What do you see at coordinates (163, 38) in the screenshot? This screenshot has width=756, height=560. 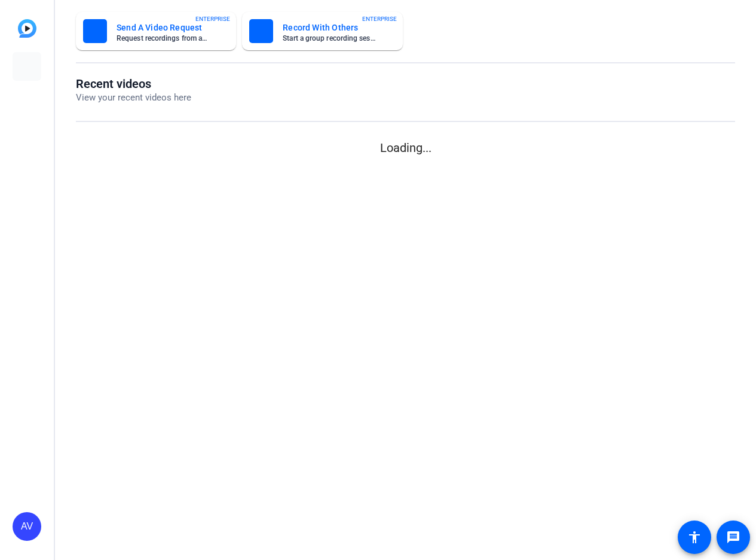 I see `mat-card-subtitle: Request recordings from anyone, anywhere` at bounding box center [163, 38].